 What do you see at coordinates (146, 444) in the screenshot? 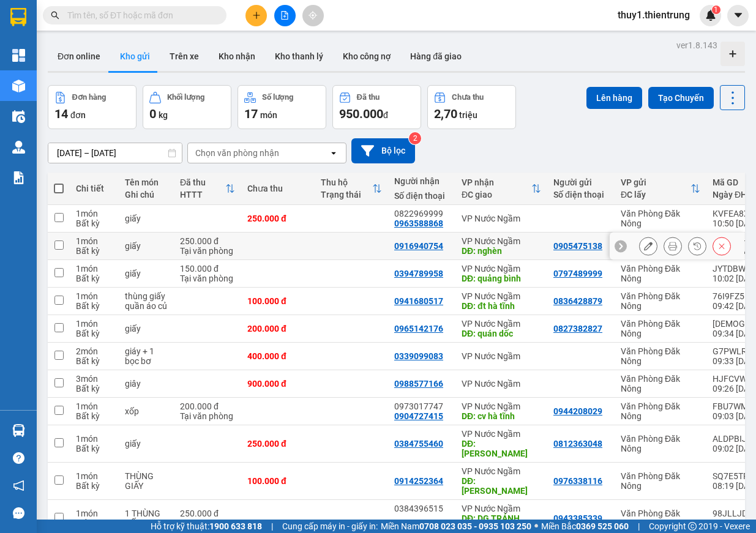
I see `div: giấy` at bounding box center [146, 444].